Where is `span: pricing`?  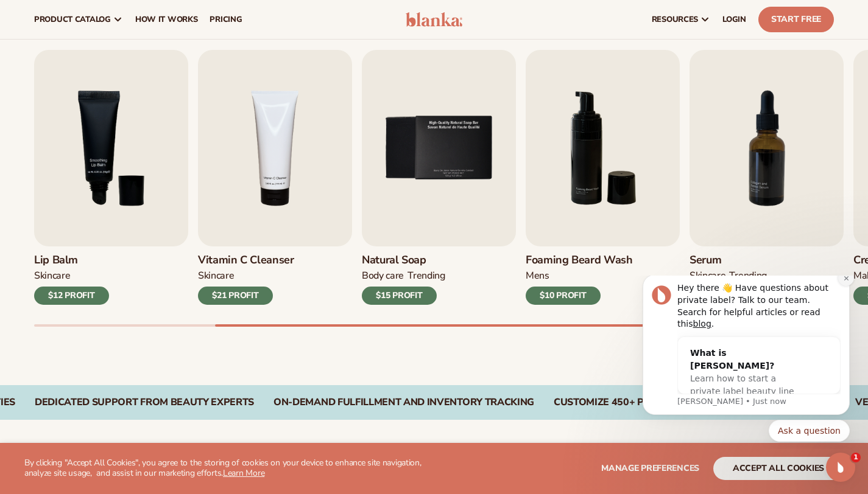 span: pricing is located at coordinates (225, 20).